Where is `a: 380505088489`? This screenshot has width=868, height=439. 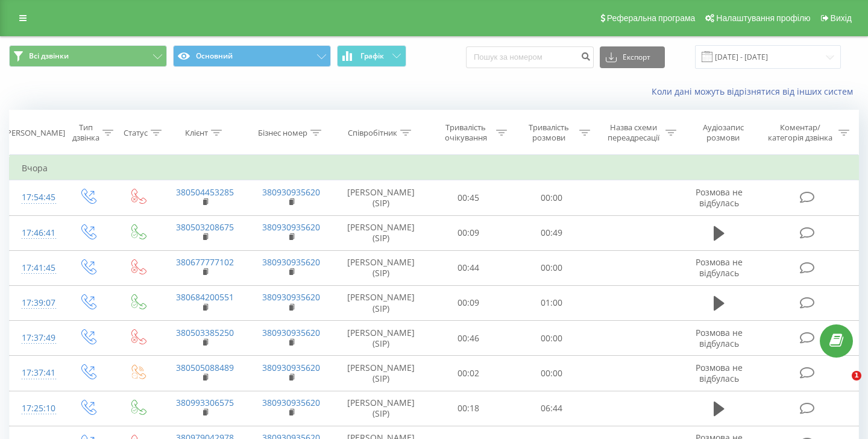
a: 380505088489 is located at coordinates (205, 367).